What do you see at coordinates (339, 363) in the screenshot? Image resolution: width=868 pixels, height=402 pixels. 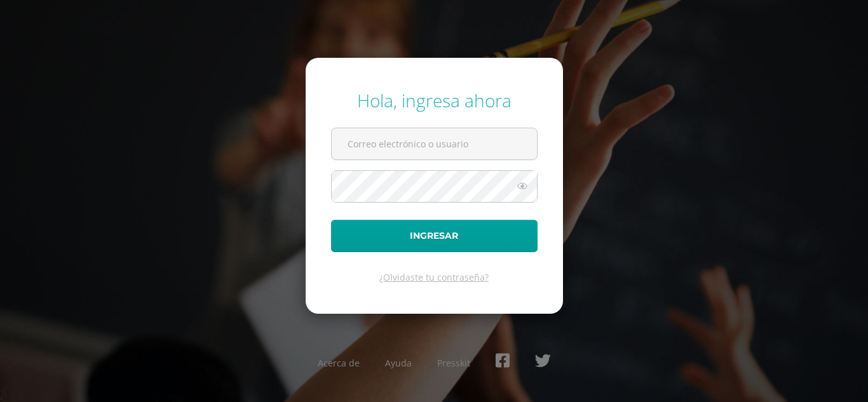 I see `a: Acerca de` at bounding box center [339, 363].